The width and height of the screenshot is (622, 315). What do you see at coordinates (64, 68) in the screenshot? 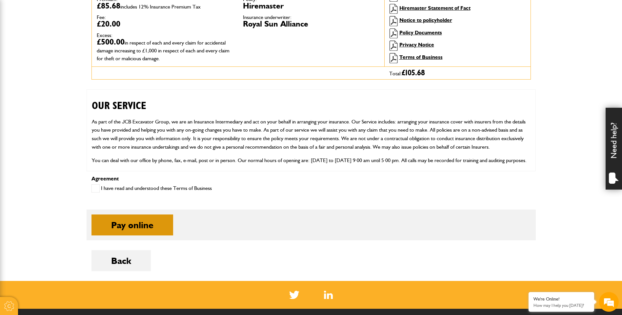
I see `input: Enter your last name` at bounding box center [64, 68].